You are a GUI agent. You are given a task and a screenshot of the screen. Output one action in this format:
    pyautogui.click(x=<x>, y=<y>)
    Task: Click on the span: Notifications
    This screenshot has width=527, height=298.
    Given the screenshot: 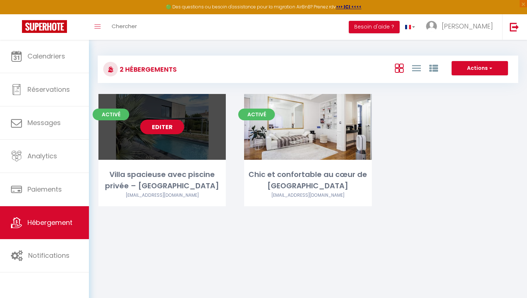 What is the action you would take?
    pyautogui.click(x=49, y=255)
    